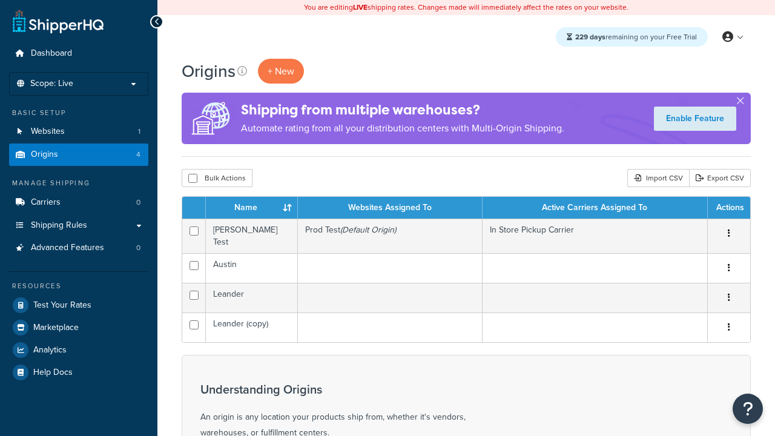  What do you see at coordinates (45, 202) in the screenshot?
I see `span: Carriers` at bounding box center [45, 202].